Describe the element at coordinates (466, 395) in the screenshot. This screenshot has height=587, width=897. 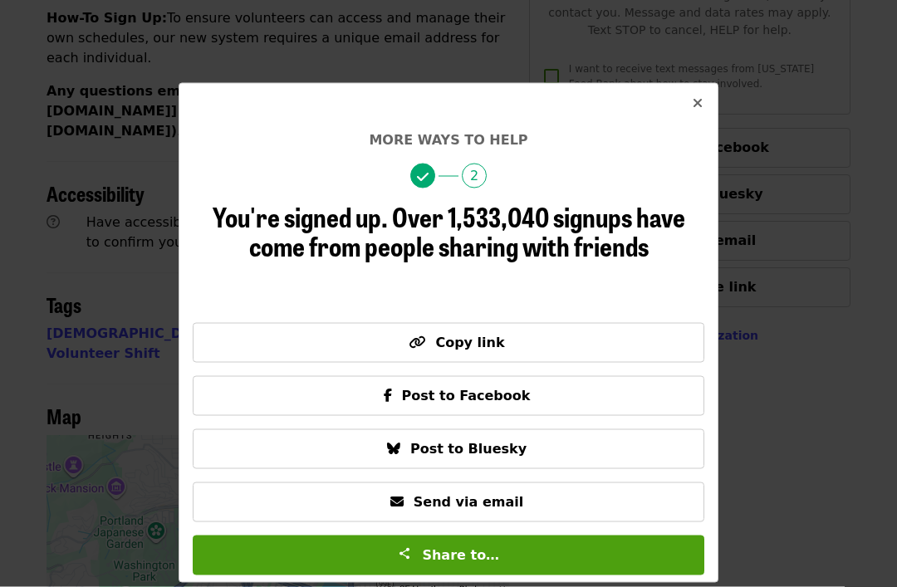
I see `span: Post to Facebook` at that location.